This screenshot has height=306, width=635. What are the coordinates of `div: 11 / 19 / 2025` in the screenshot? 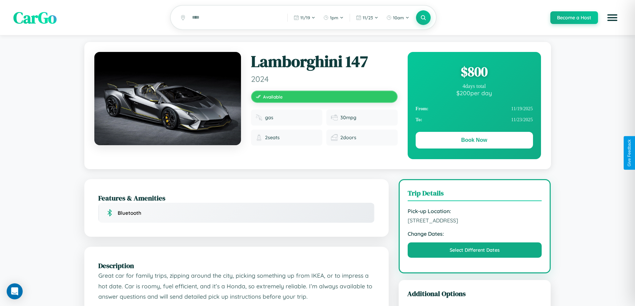 It's located at (474, 109).